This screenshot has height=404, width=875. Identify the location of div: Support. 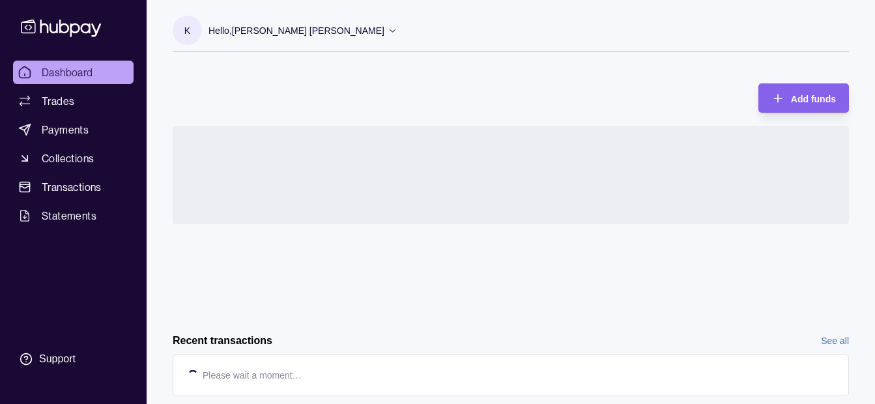
(57, 359).